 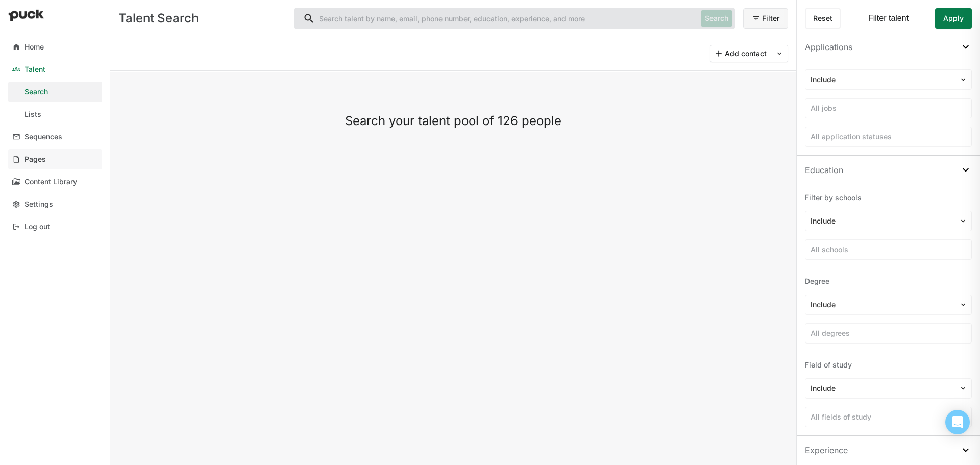 What do you see at coordinates (889, 281) in the screenshot?
I see `div: Degree` at bounding box center [889, 281].